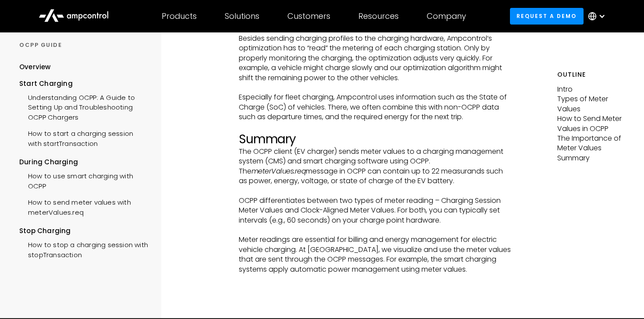  Describe the element at coordinates (84, 249) in the screenshot. I see `div: How to stop a charging session with stopTransaction` at that location.